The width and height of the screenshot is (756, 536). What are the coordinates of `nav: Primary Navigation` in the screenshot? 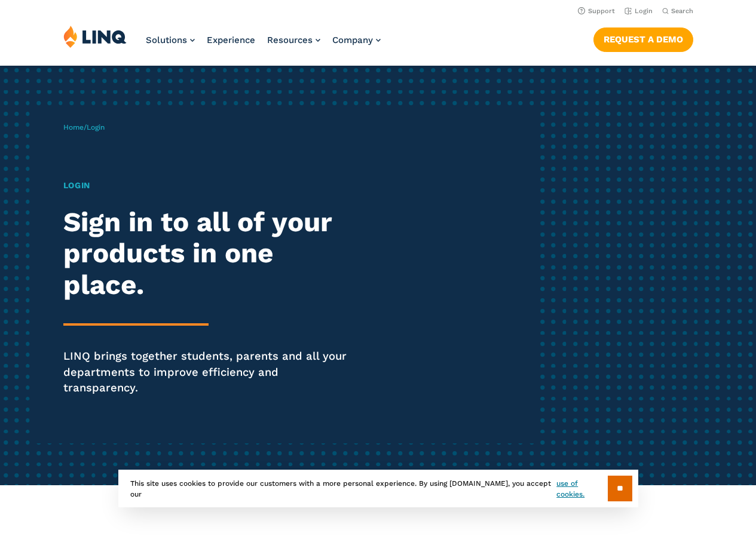 It's located at (263, 45).